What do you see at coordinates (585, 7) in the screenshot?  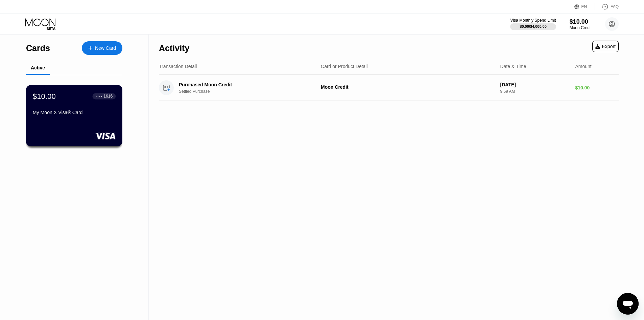 I see `div: EN` at bounding box center [585, 7].